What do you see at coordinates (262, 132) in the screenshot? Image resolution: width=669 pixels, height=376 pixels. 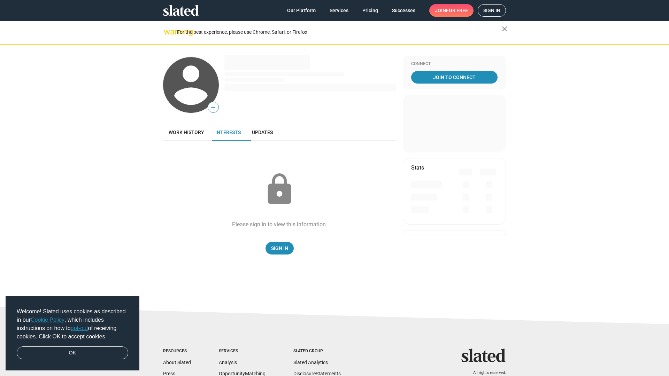 I see `a: Updates` at bounding box center [262, 132].